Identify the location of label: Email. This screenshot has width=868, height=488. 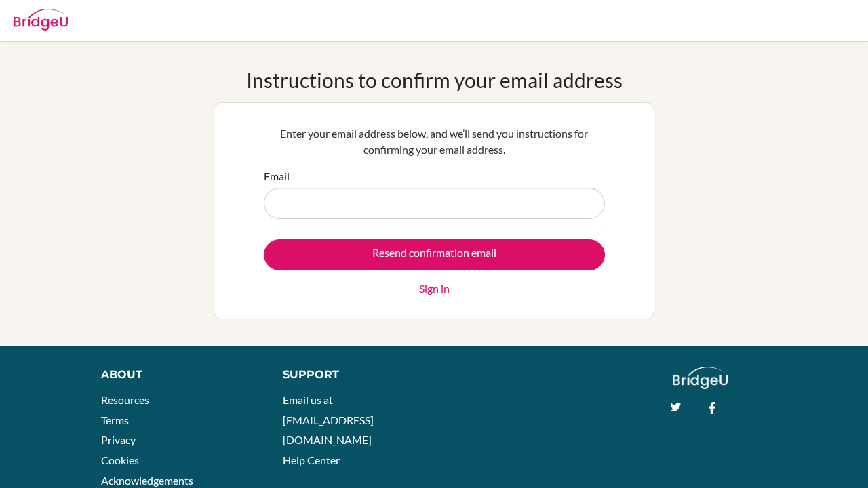
(277, 176).